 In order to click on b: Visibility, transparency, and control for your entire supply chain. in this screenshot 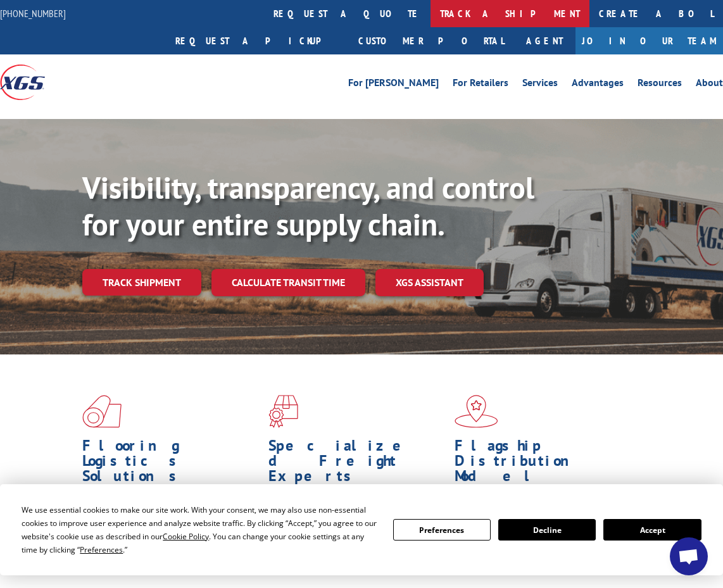, I will do `click(308, 206)`.